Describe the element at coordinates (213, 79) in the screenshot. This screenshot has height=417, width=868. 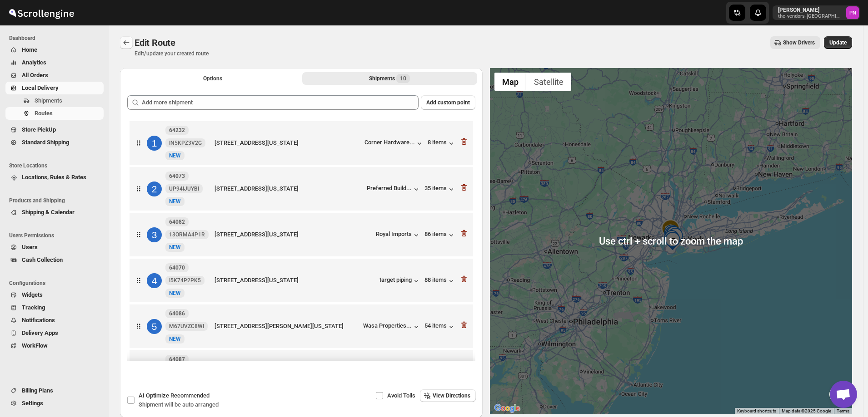
I see `button: All Route Options` at that location.